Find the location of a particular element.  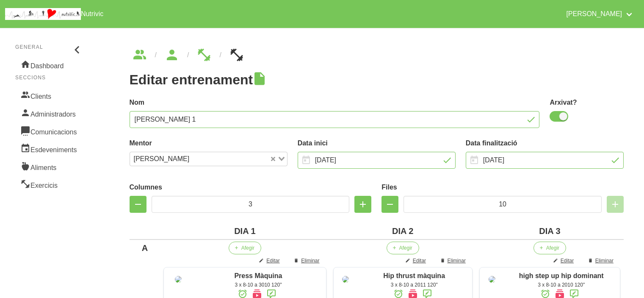

div: DIA 1 is located at coordinates (245, 231).